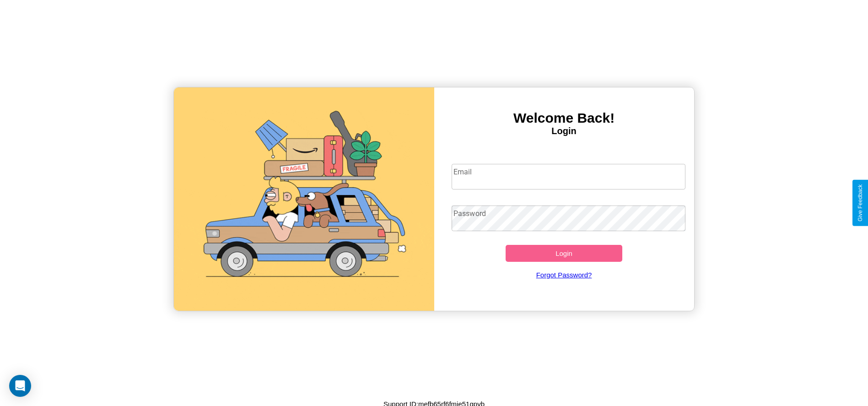  I want to click on h4: Login, so click(564, 131).